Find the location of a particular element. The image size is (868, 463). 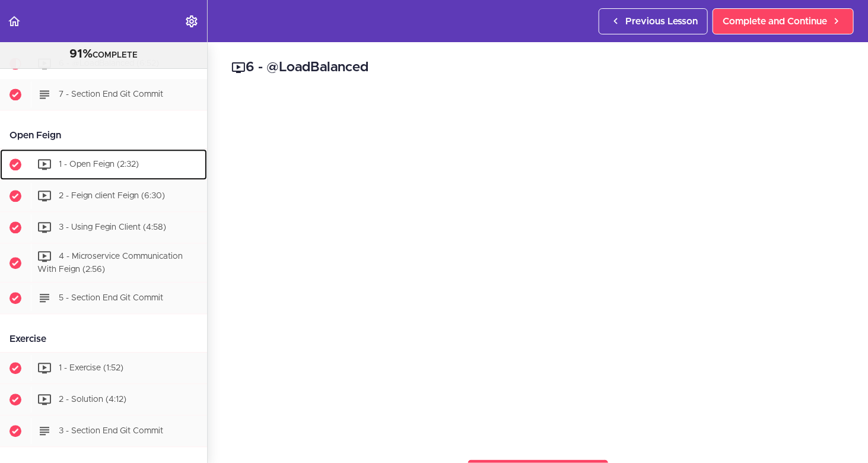

div: COMPLETE is located at coordinates (103, 55).